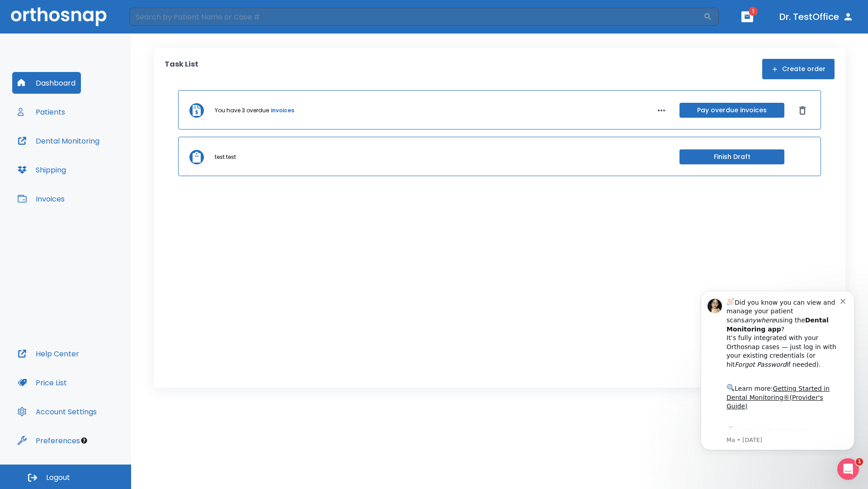 This screenshot has height=489, width=868. What do you see at coordinates (58, 477) in the screenshot?
I see `span: Logout` at bounding box center [58, 477].